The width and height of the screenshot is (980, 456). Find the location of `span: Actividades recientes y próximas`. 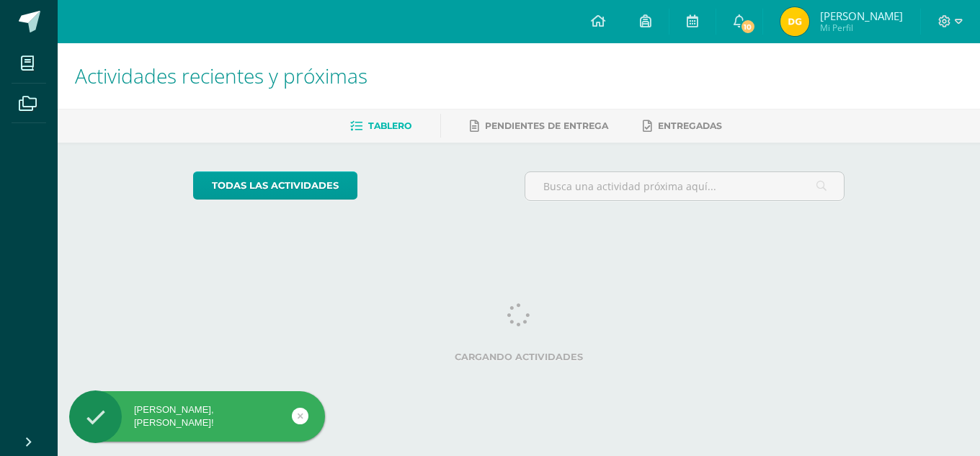

span: Actividades recientes y próximas is located at coordinates (221, 75).